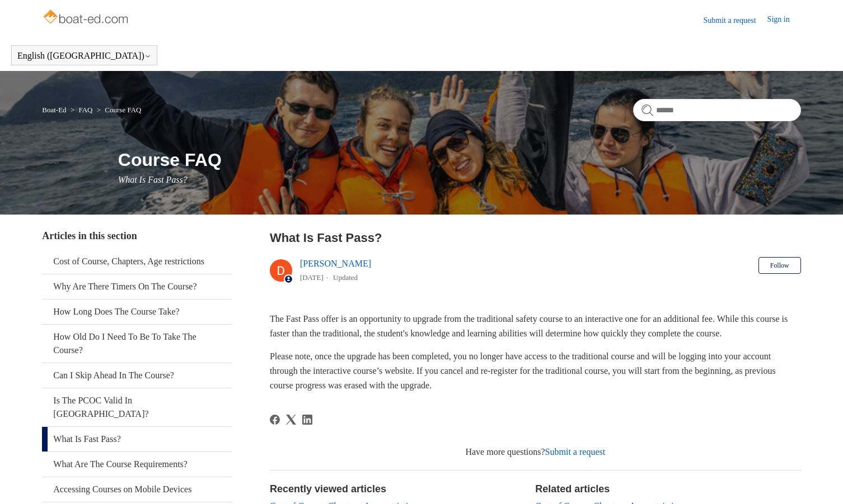 This screenshot has height=504, width=843. I want to click on div: Have more questions?, so click(536, 452).